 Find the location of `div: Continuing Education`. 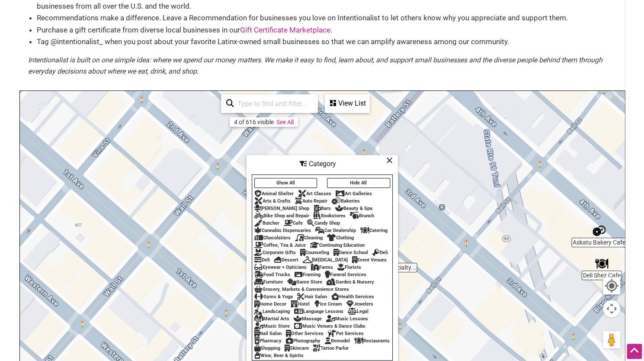

div: Continuing Education is located at coordinates (337, 245).